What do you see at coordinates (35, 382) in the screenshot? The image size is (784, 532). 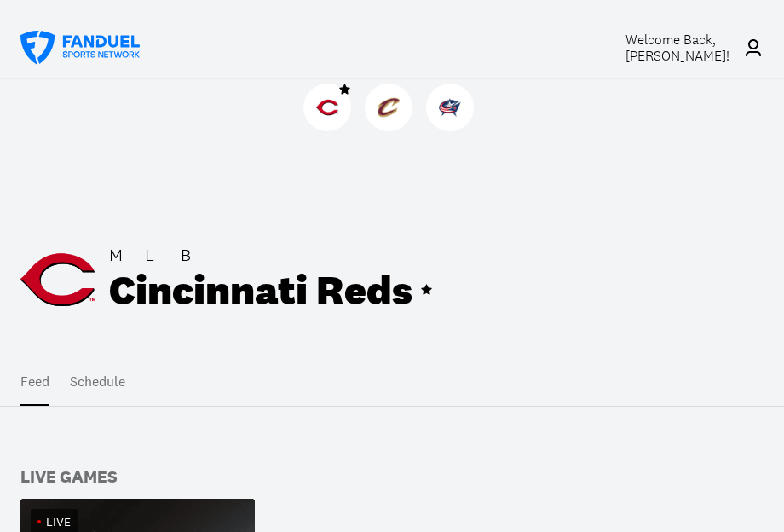 I see `button: Feed` at bounding box center [35, 382].